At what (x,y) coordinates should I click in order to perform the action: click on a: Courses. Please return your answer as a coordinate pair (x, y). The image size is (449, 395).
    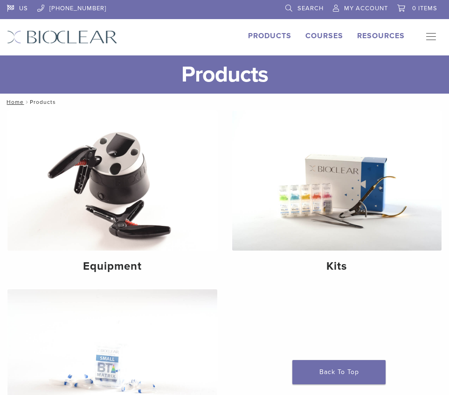
    Looking at the image, I should click on (324, 36).